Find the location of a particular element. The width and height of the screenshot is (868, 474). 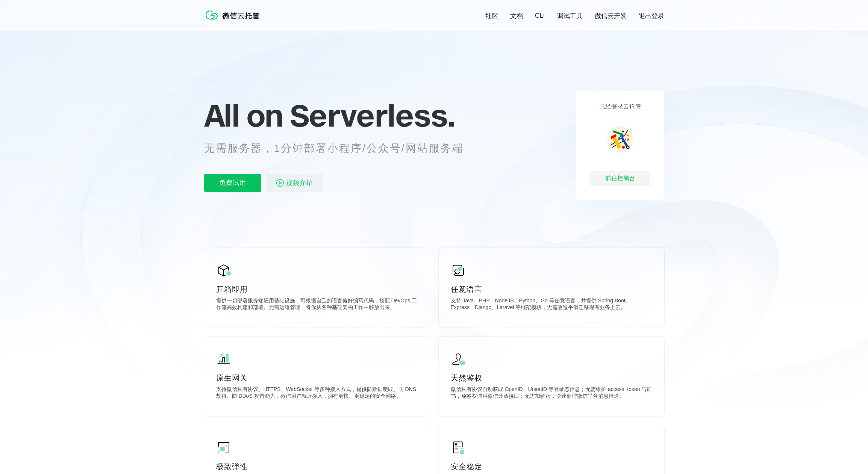

span: Serverless. is located at coordinates (372, 115).